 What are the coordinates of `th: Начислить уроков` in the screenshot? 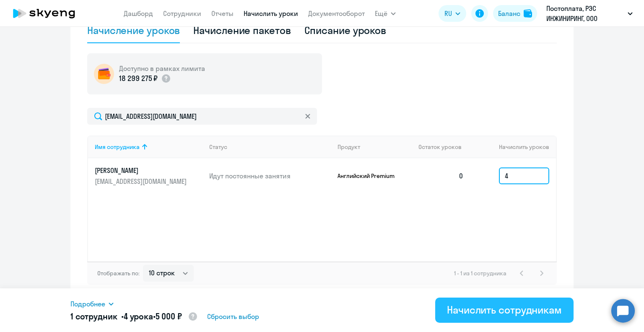 It's located at (513, 147).